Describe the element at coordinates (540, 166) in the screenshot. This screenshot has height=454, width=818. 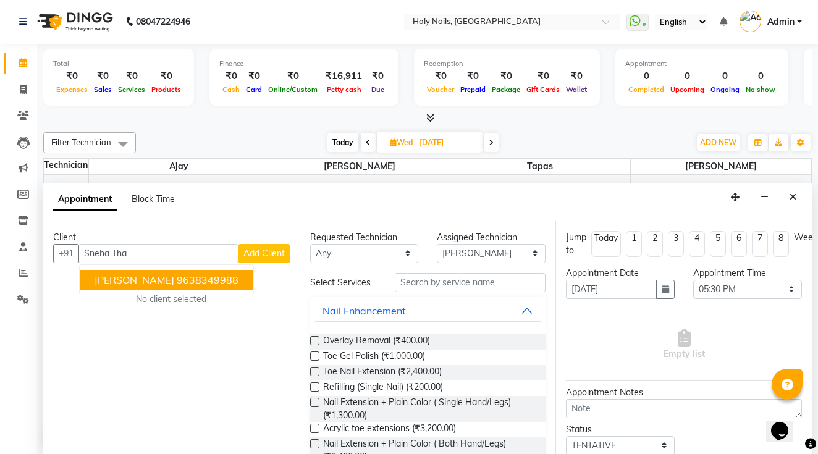
I see `span: Tapas` at that location.